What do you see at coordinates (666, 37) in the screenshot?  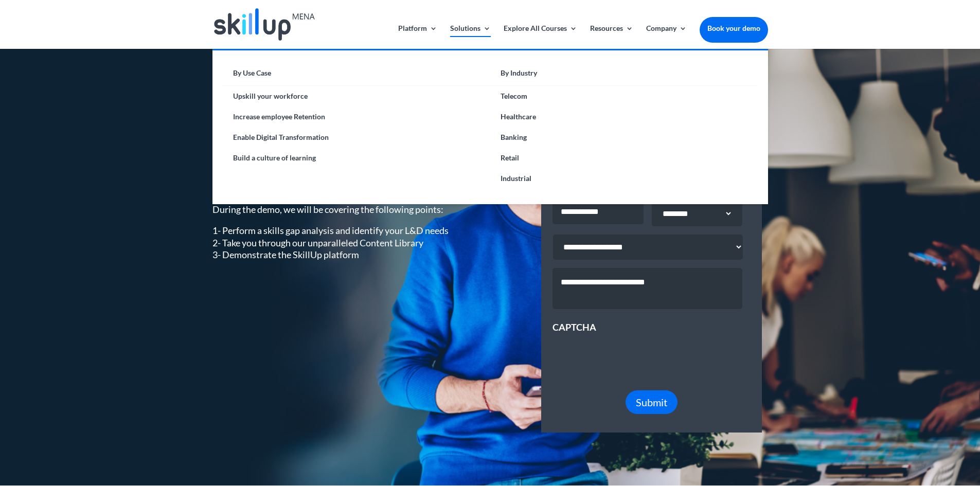 I see `a: Company` at bounding box center [666, 37].